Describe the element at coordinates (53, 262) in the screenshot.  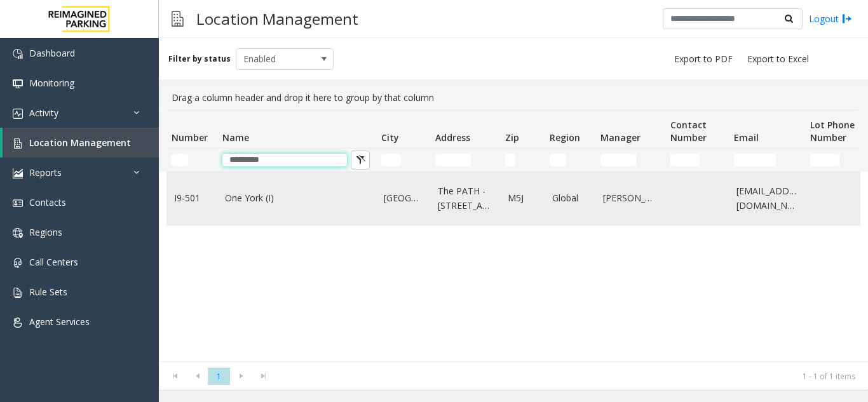
I see `span: Call Centers` at that location.